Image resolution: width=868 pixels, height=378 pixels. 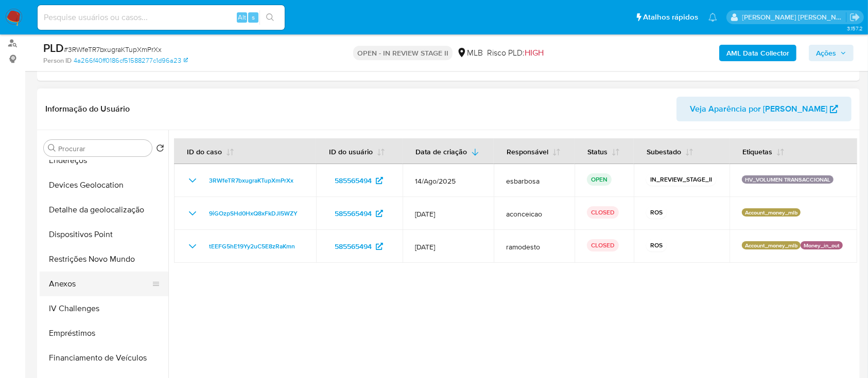 What do you see at coordinates (131, 61) in the screenshot?
I see `a: 4a266f40ff0186cf51588277c1d96a23` at bounding box center [131, 61].